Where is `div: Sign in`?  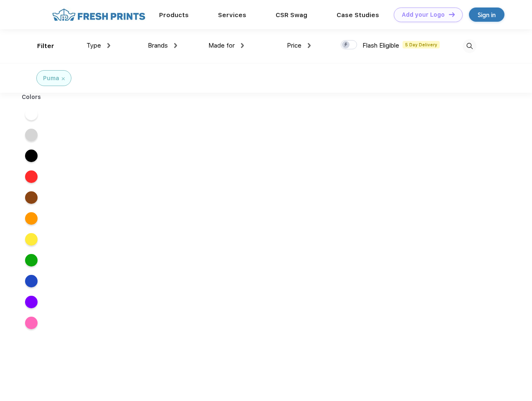 div: Sign in is located at coordinates (486, 15).